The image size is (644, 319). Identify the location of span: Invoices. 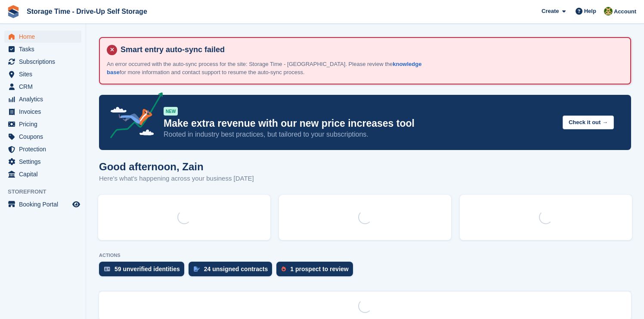
(45, 112).